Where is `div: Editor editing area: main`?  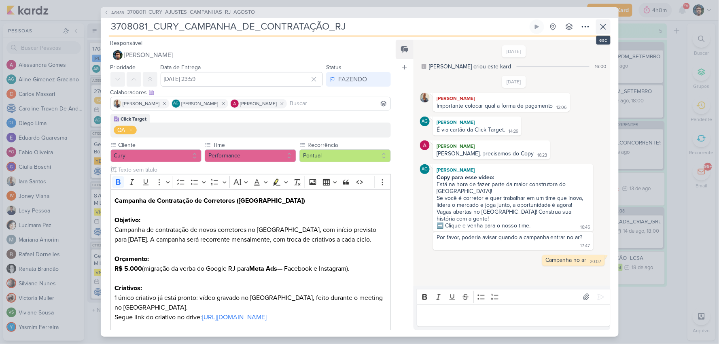
div: Editor editing area: main is located at coordinates (514, 316).